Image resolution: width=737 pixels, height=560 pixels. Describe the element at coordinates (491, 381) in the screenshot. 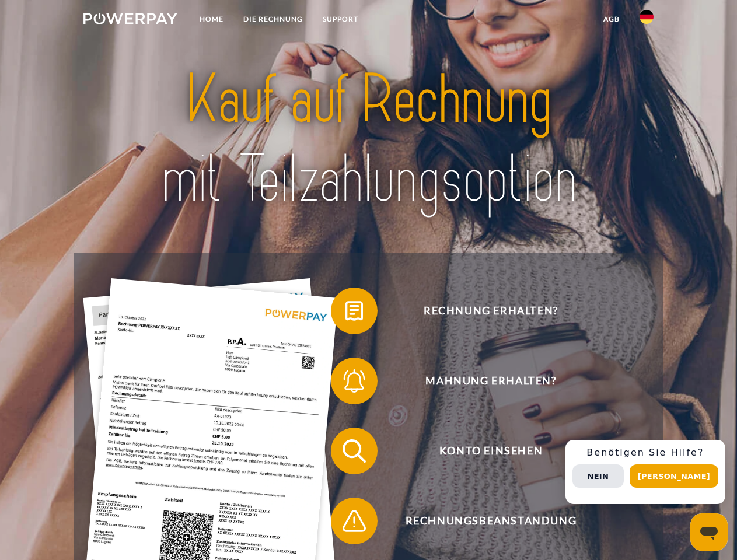

I see `span: Mahnung erhalten?` at that location.